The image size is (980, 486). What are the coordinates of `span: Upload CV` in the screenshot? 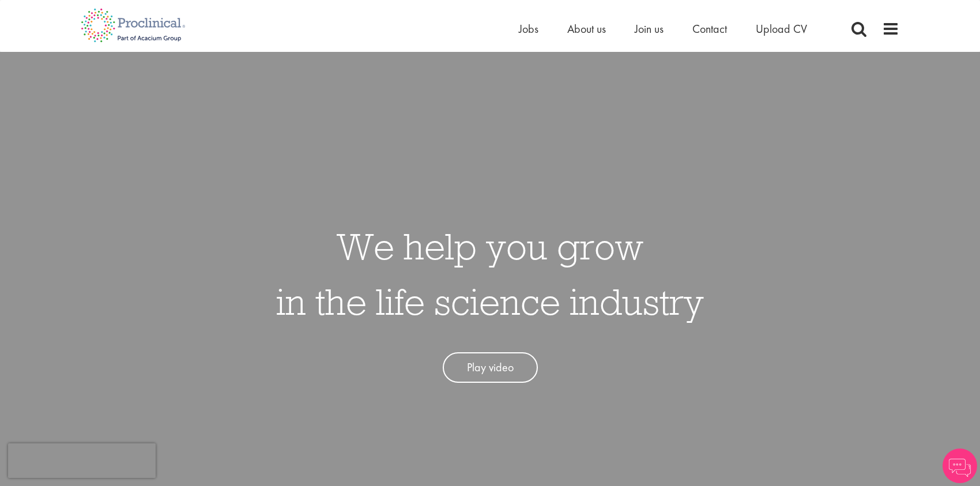 It's located at (781, 29).